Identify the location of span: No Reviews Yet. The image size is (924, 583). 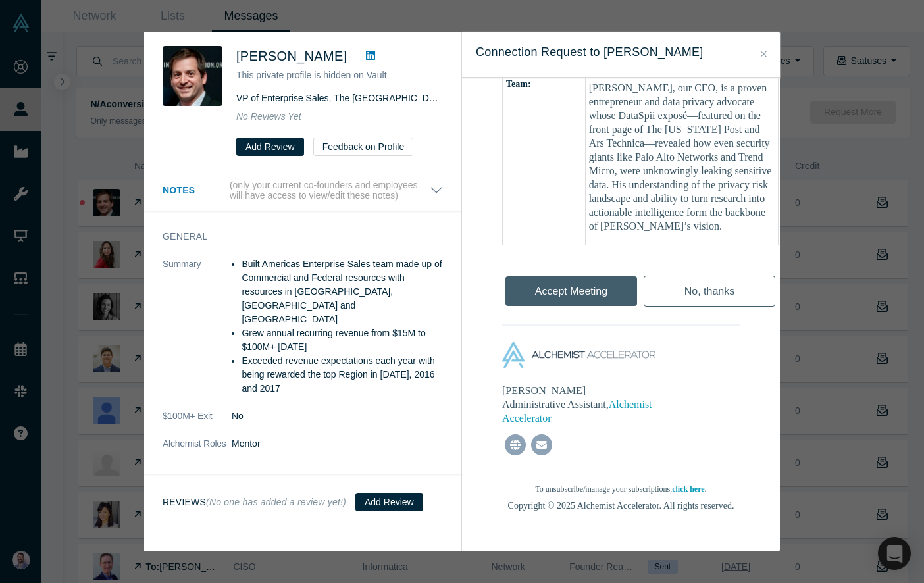
(268, 116).